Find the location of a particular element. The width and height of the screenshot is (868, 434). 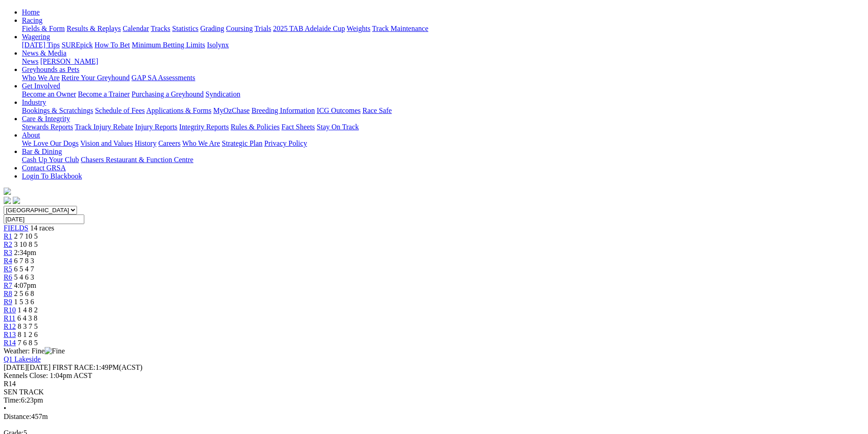

div: Get Involved is located at coordinates (443, 94).